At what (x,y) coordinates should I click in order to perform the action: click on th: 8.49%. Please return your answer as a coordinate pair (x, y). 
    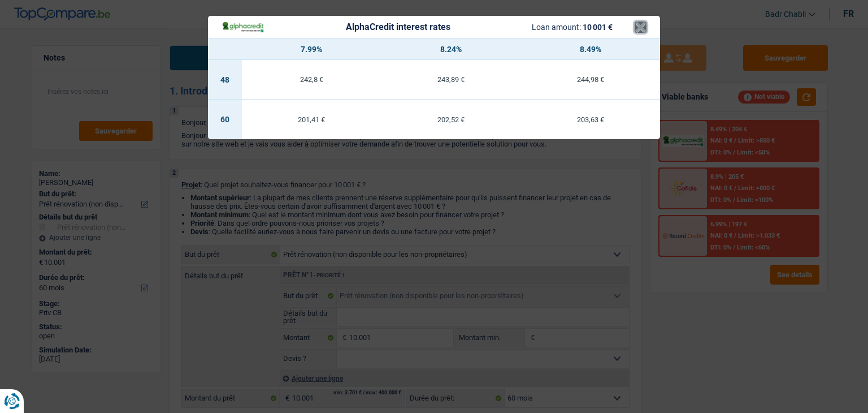
    Looking at the image, I should click on (589, 49).